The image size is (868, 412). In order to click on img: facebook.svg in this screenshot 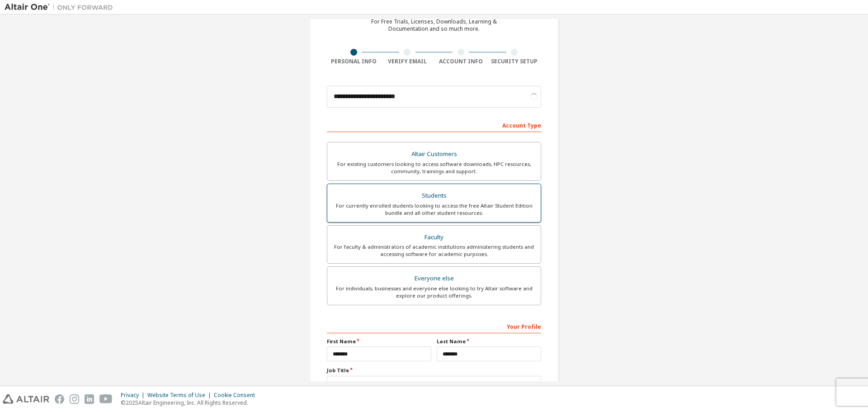, I will do `click(59, 399)`.